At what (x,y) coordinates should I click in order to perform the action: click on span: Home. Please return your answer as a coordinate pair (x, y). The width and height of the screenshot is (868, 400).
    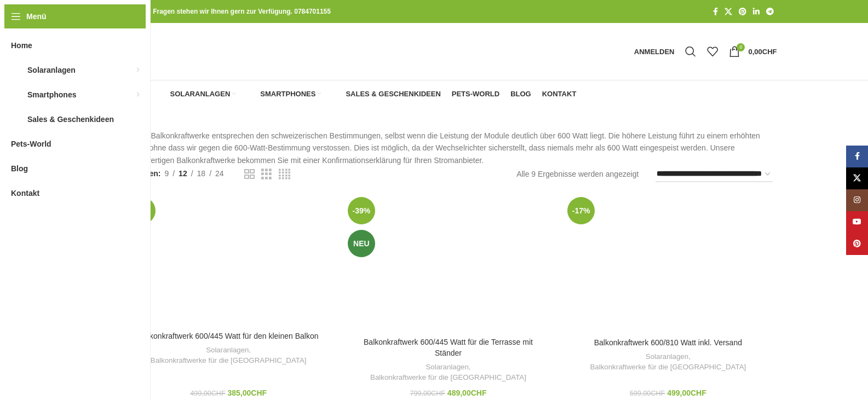
    Looking at the image, I should click on (21, 45).